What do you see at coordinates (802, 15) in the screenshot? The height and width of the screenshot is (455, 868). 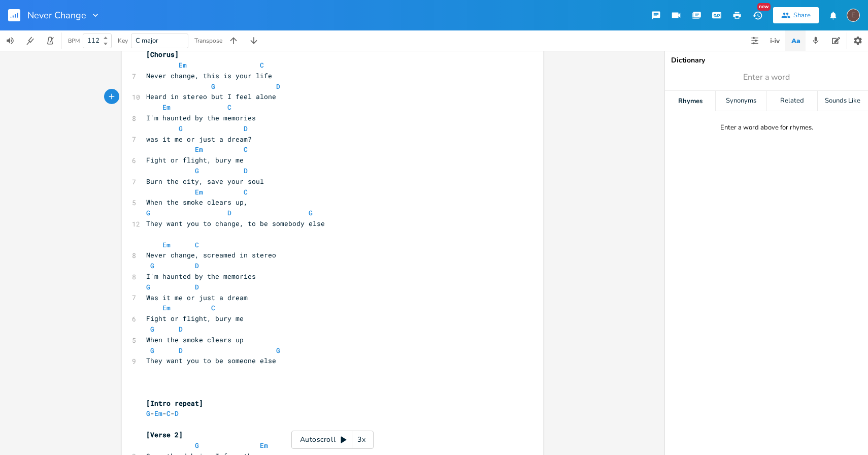 I see `div: Share` at bounding box center [802, 15].